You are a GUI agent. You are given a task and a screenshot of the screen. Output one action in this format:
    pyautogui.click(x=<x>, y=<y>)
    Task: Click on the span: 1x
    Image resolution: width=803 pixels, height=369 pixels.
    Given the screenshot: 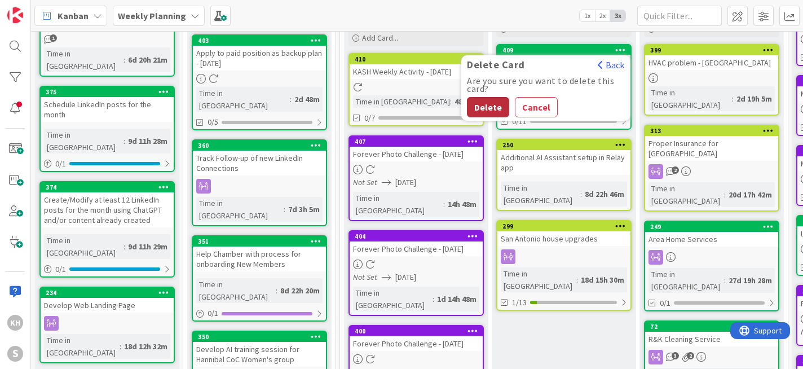 What is the action you would take?
    pyautogui.click(x=587, y=16)
    